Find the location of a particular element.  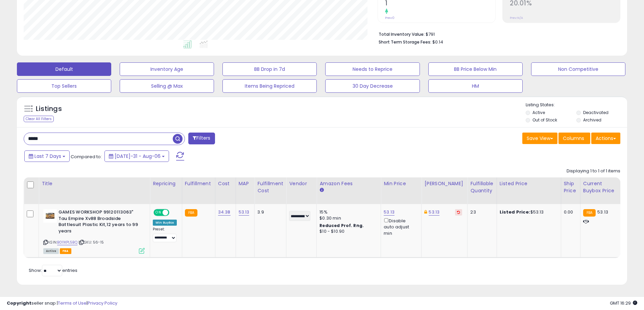

button: 30 Day Decrease is located at coordinates (372, 86).